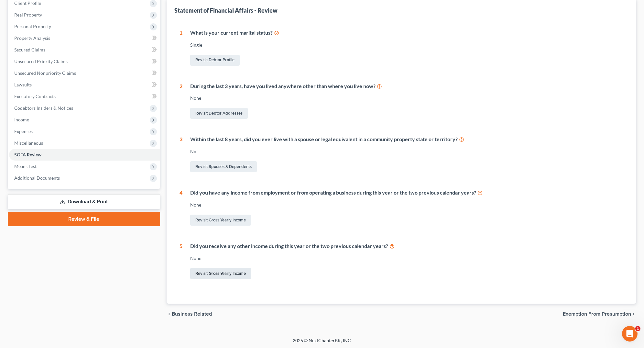 Image resolution: width=644 pixels, height=348 pixels. What do you see at coordinates (226, 10) in the screenshot?
I see `div: Statement of Financial Affairs - Review` at bounding box center [226, 10].